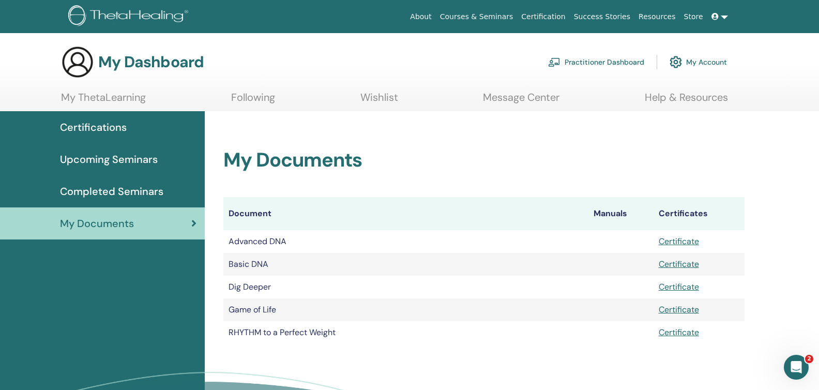 Image resolution: width=819 pixels, height=390 pixels. Describe the element at coordinates (151, 62) in the screenshot. I see `h3: My Dashboard` at that location.